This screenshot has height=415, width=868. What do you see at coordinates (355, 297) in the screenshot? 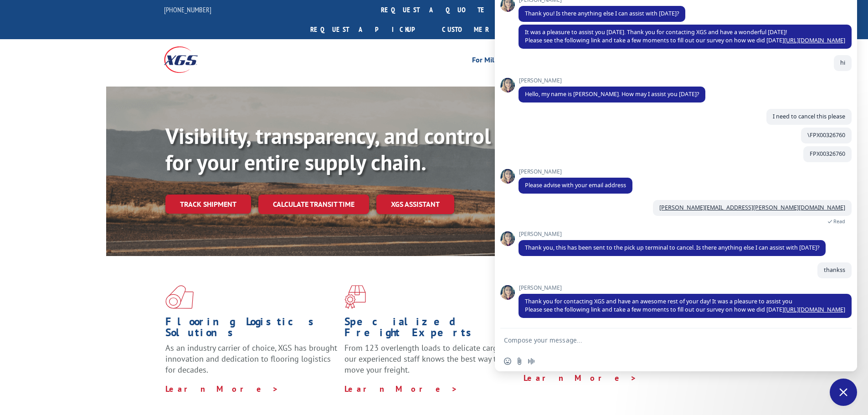
I see `img: xgs-icon-focused-on-flooring-red` at bounding box center [355, 297].